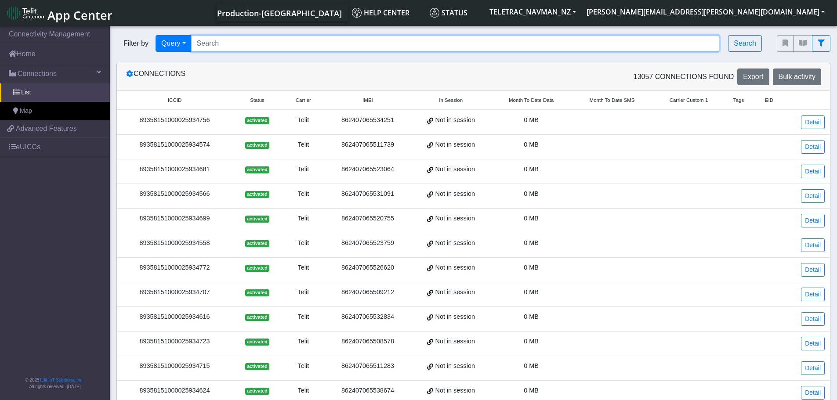  What do you see at coordinates (174, 317) in the screenshot?
I see `div: 89358151000025934616` at bounding box center [174, 317].